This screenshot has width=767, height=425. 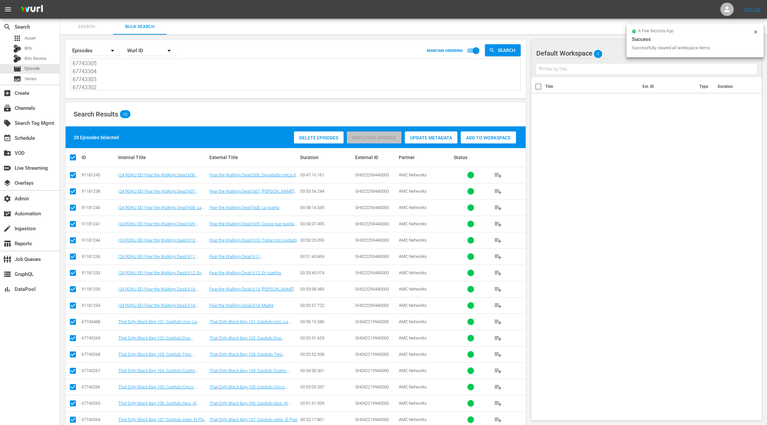 What do you see at coordinates (250, 406) in the screenshot?
I see `a: That Dirty Black Bag 106: Capítulo Seis: Al Infierno` at bounding box center [250, 406].